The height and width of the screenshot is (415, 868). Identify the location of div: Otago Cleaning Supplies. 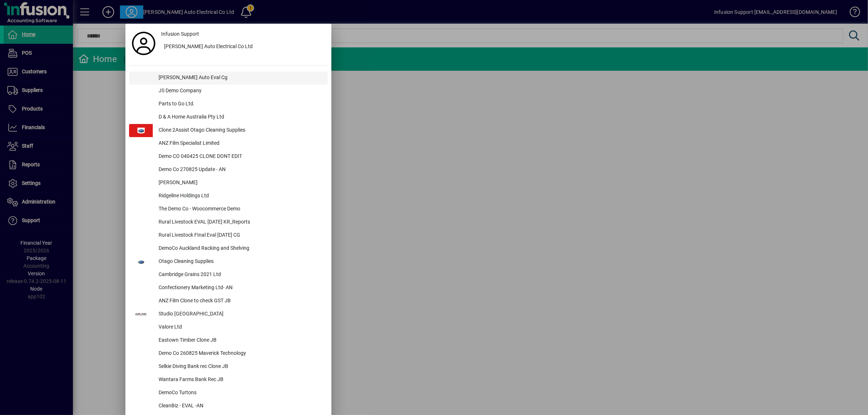
(240, 262).